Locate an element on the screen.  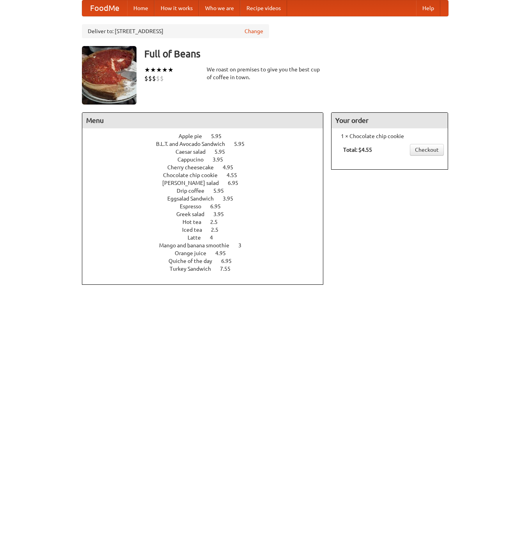
a: Caesar salad 5.95 is located at coordinates (207, 152).